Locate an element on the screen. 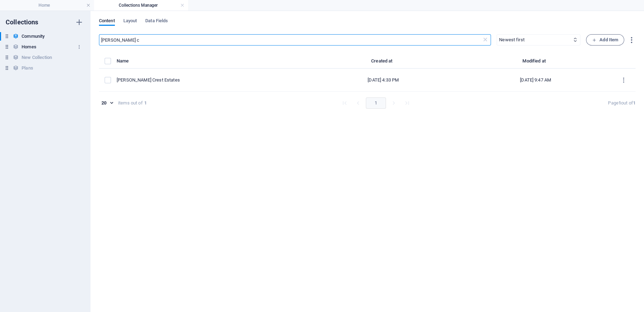 The height and width of the screenshot is (312, 644). span: Content is located at coordinates (107, 21).